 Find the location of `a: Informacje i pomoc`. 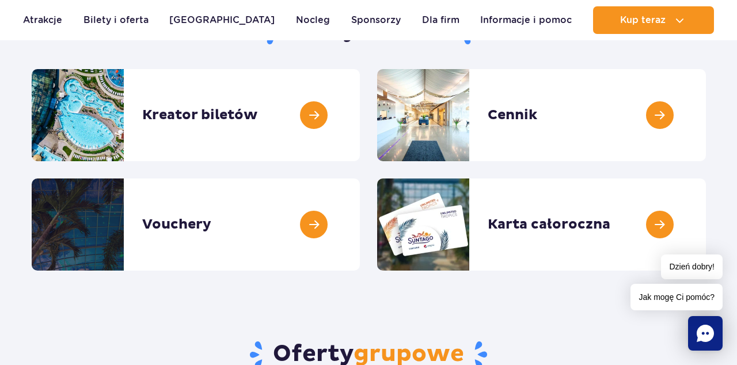

a: Informacje i pomoc is located at coordinates (526, 20).